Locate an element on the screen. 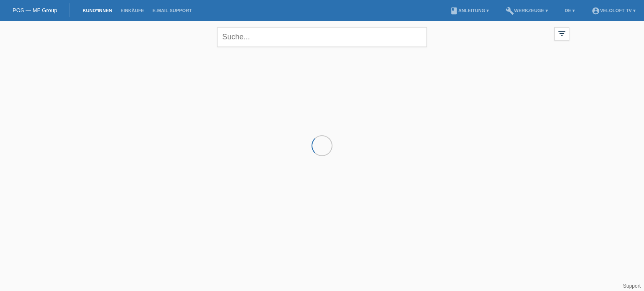  a: Kund*innen is located at coordinates (97, 11).